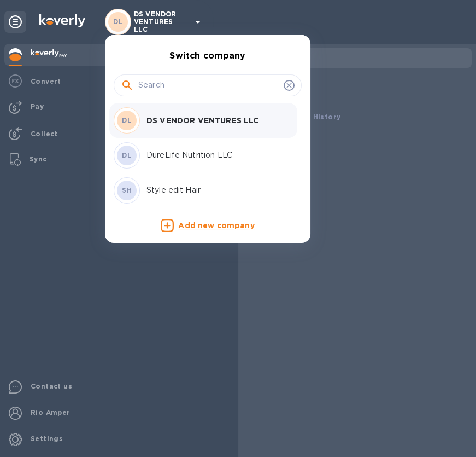 The image size is (476, 457). What do you see at coordinates (216, 190) in the screenshot?
I see `p: Style edit Hair` at bounding box center [216, 190].